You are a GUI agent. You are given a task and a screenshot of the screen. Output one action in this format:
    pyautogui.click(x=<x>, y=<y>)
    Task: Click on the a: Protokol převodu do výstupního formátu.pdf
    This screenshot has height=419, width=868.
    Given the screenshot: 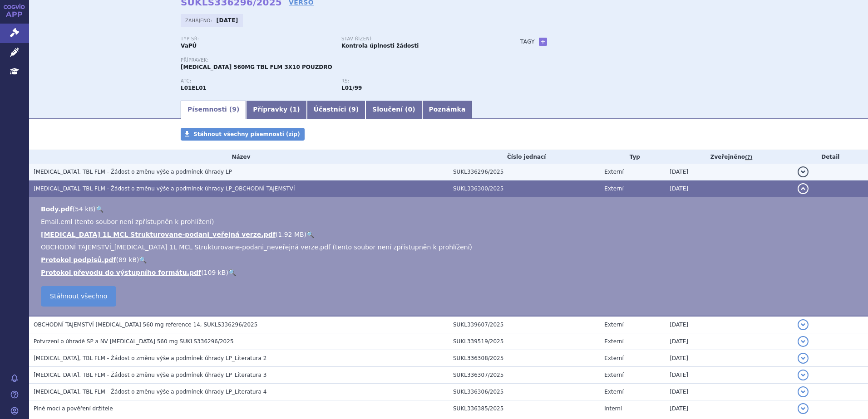 What is the action you would take?
    pyautogui.click(x=121, y=272)
    